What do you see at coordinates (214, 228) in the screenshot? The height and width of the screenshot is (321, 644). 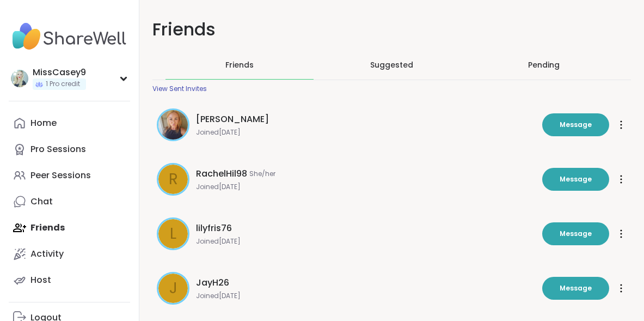 I see `span: lilyfris76` at bounding box center [214, 228].